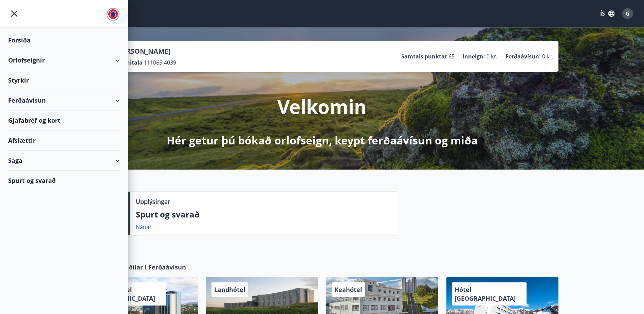 Image resolution: width=644 pixels, height=314 pixels. I want to click on button: ÍS, so click(607, 13).